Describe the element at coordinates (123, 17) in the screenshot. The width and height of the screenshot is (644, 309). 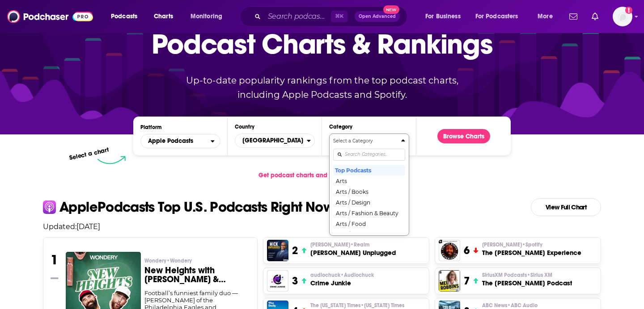
I see `span: Podcasts` at that location.